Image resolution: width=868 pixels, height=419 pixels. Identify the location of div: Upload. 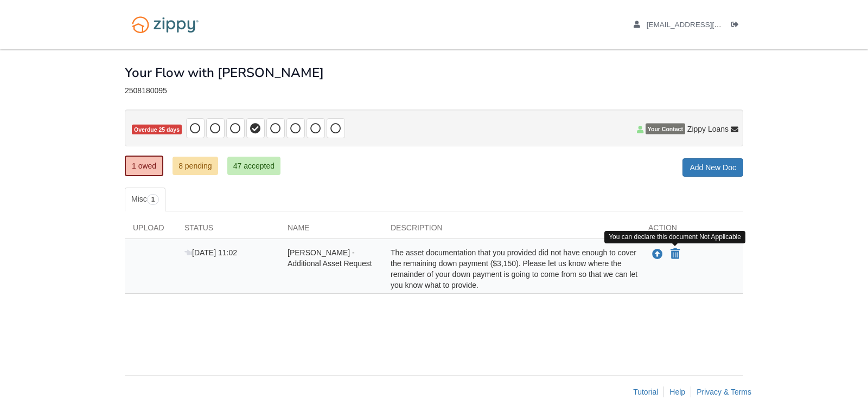
(150, 230).